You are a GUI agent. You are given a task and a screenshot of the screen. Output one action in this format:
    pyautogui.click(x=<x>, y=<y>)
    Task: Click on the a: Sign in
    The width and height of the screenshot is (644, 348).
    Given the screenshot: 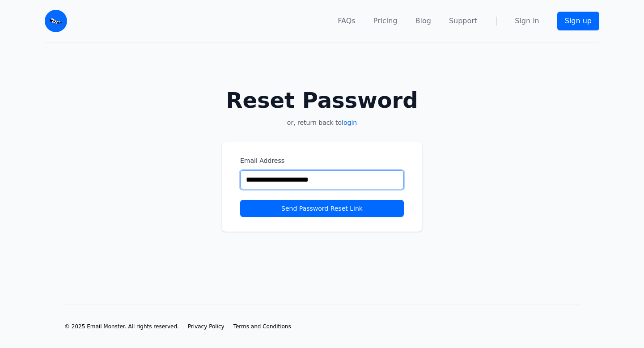 What is the action you would take?
    pyautogui.click(x=527, y=21)
    